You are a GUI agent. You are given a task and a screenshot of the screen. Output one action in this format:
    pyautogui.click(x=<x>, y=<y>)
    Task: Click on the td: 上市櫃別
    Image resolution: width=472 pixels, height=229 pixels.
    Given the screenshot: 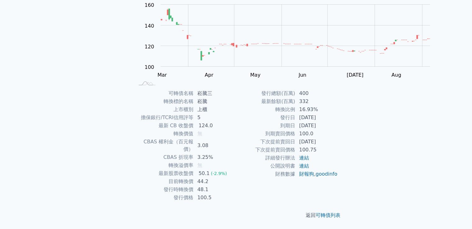 What is the action you would take?
    pyautogui.click(x=164, y=109)
    